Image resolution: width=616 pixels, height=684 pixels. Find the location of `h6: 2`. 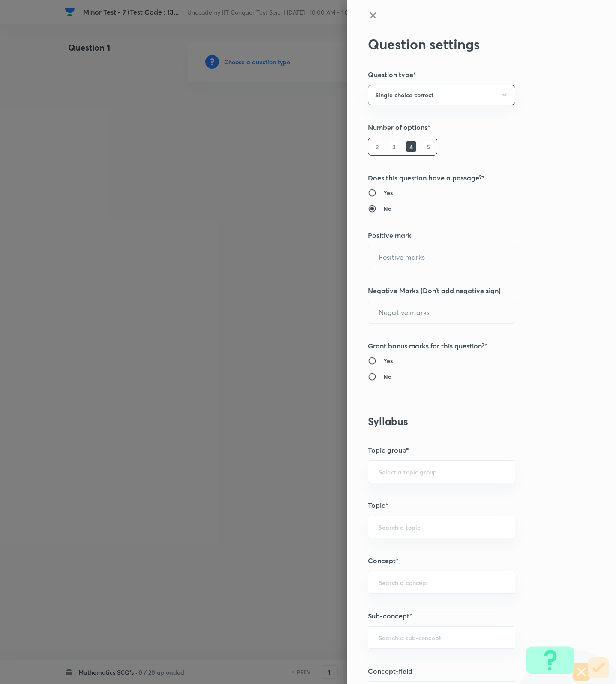

h6: 2 is located at coordinates (377, 147).